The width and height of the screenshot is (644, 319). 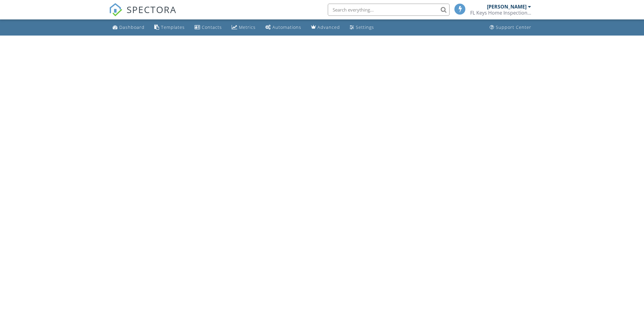 I want to click on a: Settings, so click(x=362, y=27).